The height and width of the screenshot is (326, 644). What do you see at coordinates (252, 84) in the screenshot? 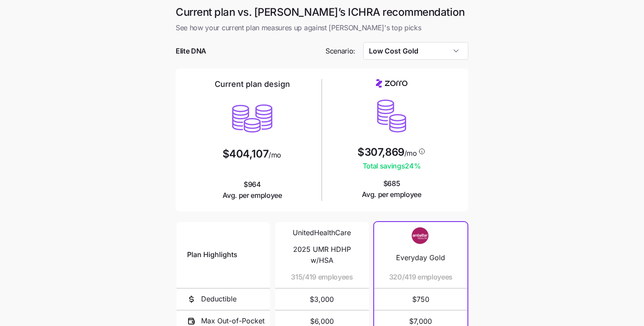
I see `h2: Current plan design` at bounding box center [252, 84].